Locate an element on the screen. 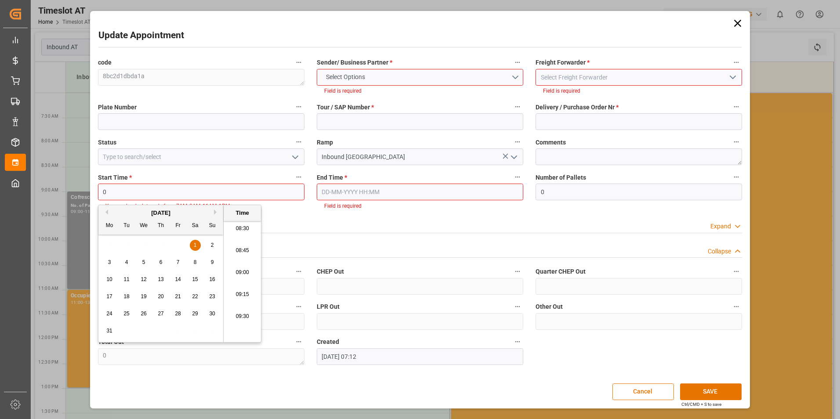 This screenshot has width=840, height=419. button: Delivery / Purchase Order Nr * is located at coordinates (736, 107).